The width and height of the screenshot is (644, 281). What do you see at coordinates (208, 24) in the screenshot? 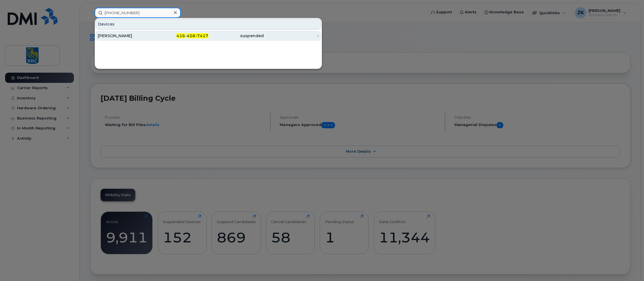
I see `div: Devices` at bounding box center [208, 24].